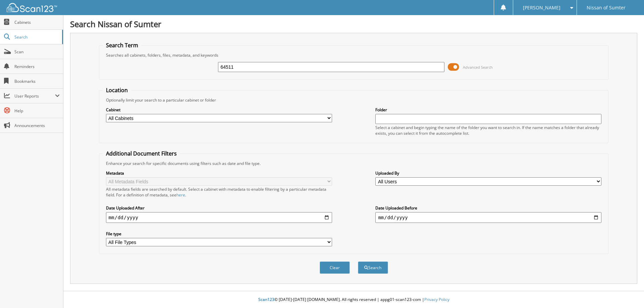 The height and width of the screenshot is (308, 644). Describe the element at coordinates (354, 23) in the screenshot. I see `h1: Search Nissan of Sumter` at that location.